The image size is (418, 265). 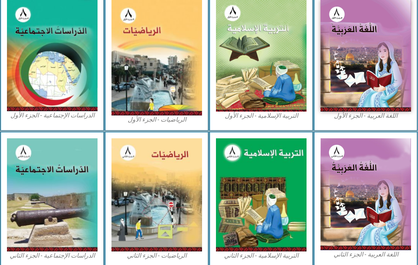 I want to click on figcaption: التربية الإسلامية - الجزء الثاني, so click(x=261, y=255).